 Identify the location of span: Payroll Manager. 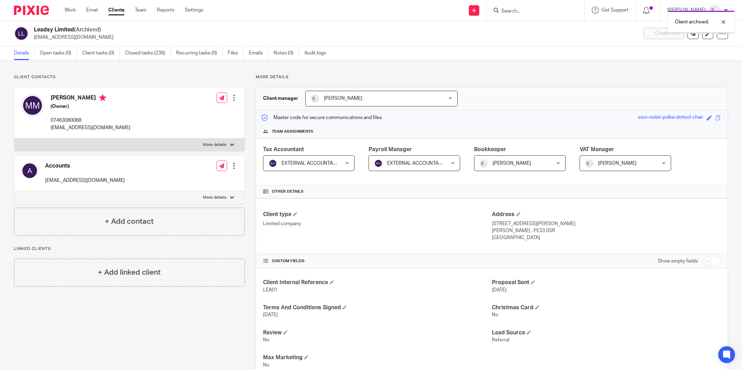
(390, 149).